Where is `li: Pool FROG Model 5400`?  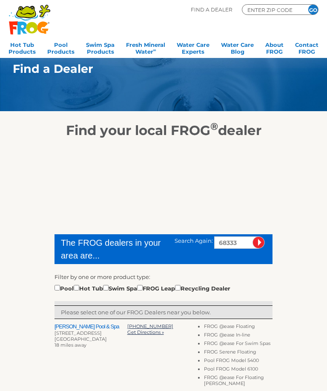
li: Pool FROG Model 5400 is located at coordinates (238, 362).